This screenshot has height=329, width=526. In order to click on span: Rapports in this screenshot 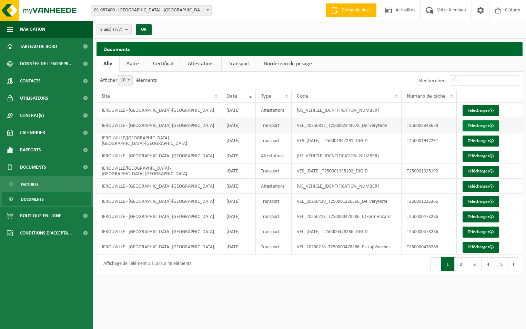, I will do `click(30, 150)`.